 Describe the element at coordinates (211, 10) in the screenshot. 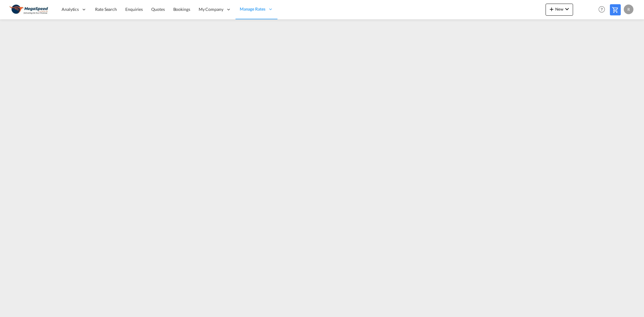

I see `span: My Company` at that location.